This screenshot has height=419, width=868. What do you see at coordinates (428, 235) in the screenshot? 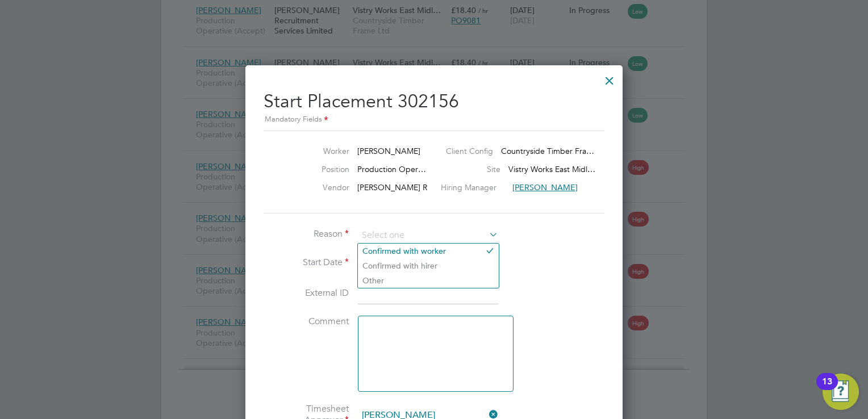
I see `input: Select one` at bounding box center [428, 235].